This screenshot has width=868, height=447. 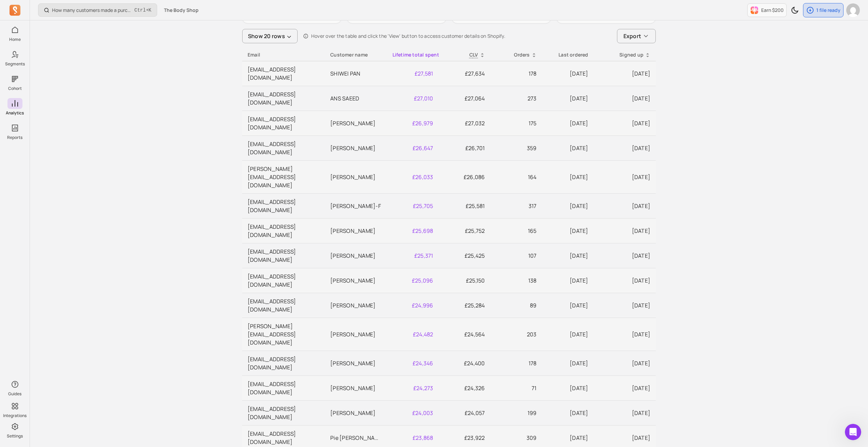 I want to click on td: £24,326, so click(x=464, y=388).